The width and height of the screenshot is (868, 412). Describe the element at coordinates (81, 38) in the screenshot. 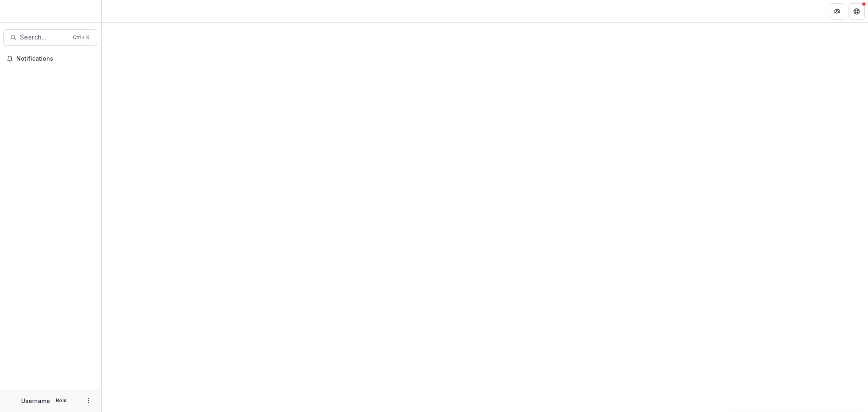

I see `div: Ctrl + K` at that location.